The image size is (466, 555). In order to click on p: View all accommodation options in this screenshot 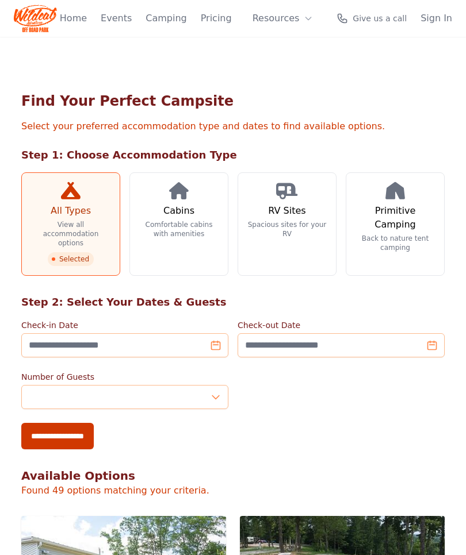, I will do `click(71, 234)`.